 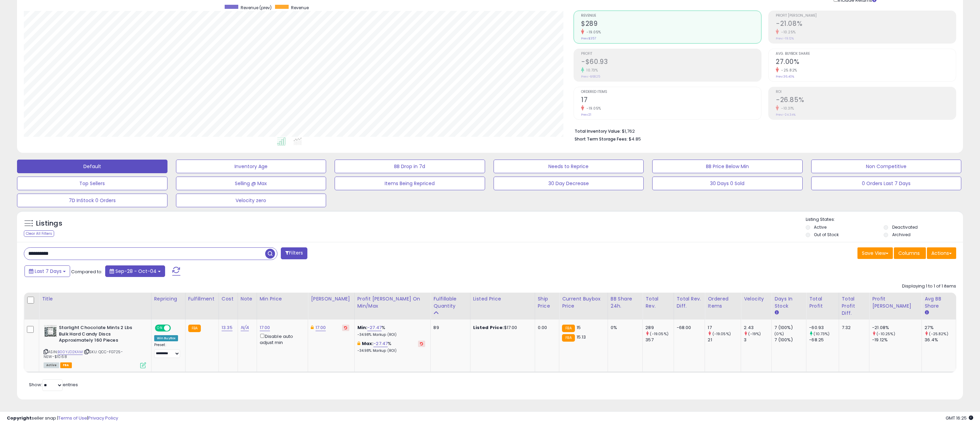 I want to click on button: Non Competitive, so click(x=886, y=166).